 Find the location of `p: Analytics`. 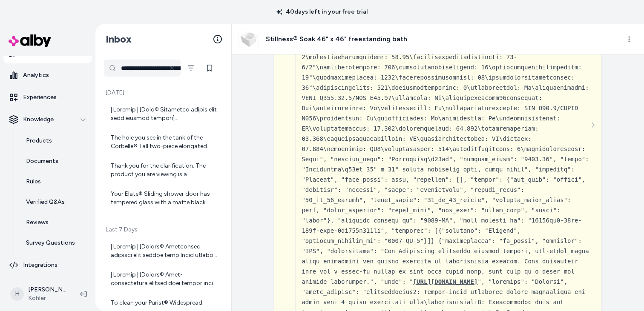

p: Analytics is located at coordinates (36, 75).